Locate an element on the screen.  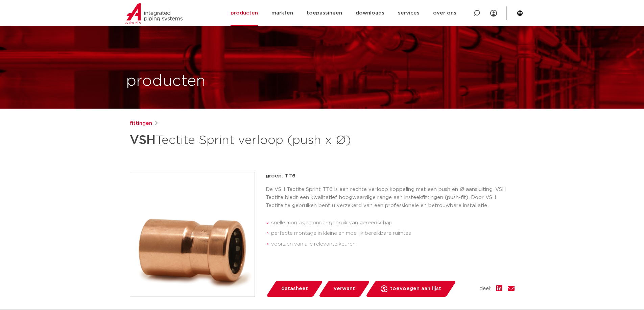
h1: producten is located at coordinates (165, 81).